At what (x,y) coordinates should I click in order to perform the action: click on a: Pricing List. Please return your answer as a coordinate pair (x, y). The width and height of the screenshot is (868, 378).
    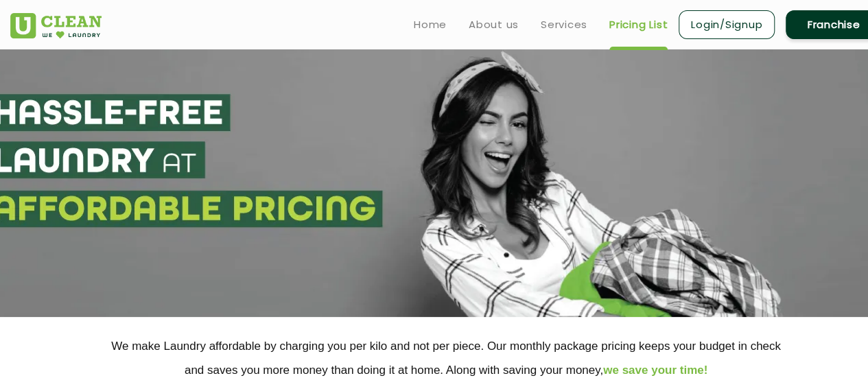
    Looking at the image, I should click on (638, 24).